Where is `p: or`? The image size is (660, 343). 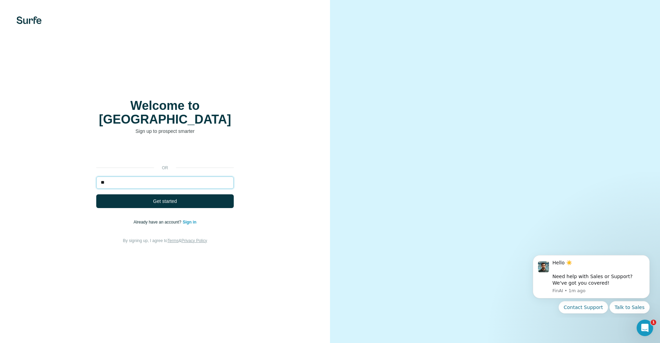
p: or is located at coordinates (165, 168).